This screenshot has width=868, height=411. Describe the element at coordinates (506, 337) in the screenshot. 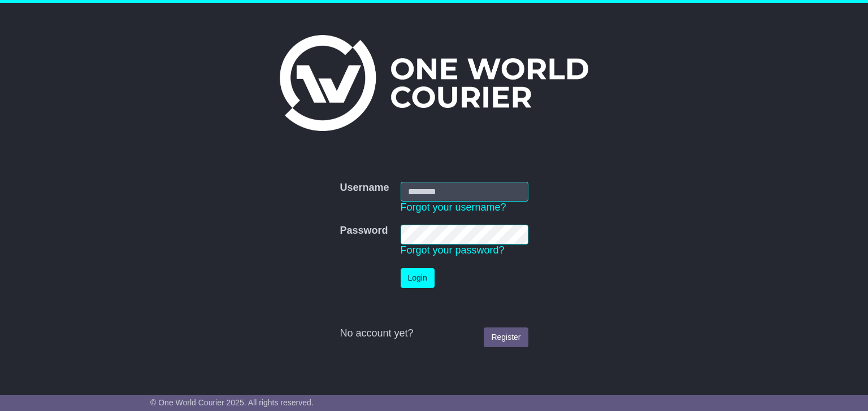

I see `a: Register` at that location.